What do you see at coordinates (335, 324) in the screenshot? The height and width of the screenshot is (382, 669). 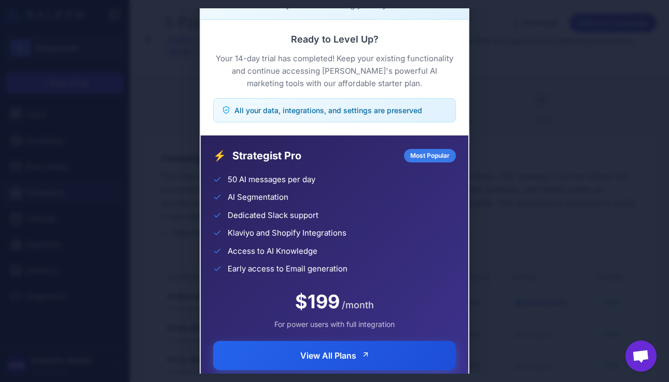 I see `div: For power users with full integration` at bounding box center [335, 324].